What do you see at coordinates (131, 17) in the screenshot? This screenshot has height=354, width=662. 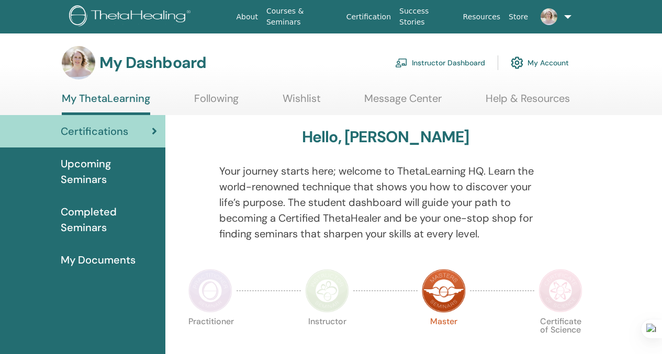 I see `img: logo.png` at bounding box center [131, 17].